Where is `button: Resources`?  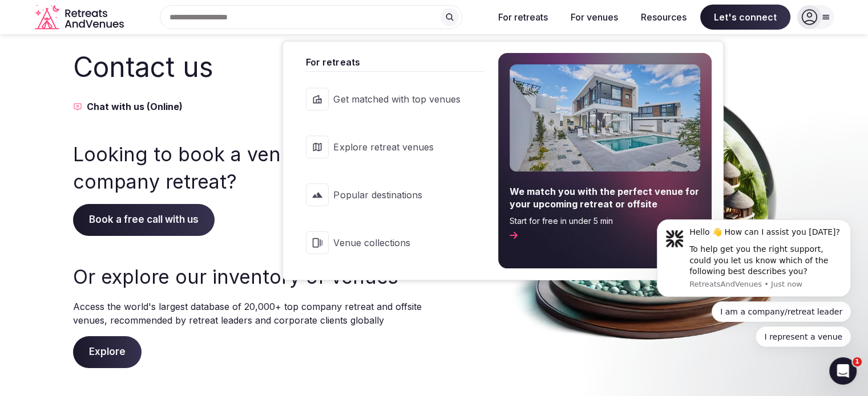
button: Resources is located at coordinates (663, 17).